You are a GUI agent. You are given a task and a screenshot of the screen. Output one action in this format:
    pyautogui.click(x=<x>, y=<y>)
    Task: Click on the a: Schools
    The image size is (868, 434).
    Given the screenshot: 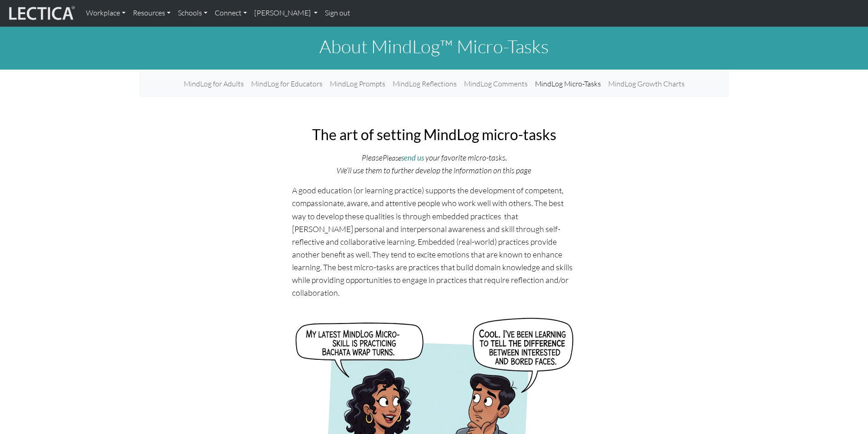 What is the action you would take?
    pyautogui.click(x=193, y=13)
    